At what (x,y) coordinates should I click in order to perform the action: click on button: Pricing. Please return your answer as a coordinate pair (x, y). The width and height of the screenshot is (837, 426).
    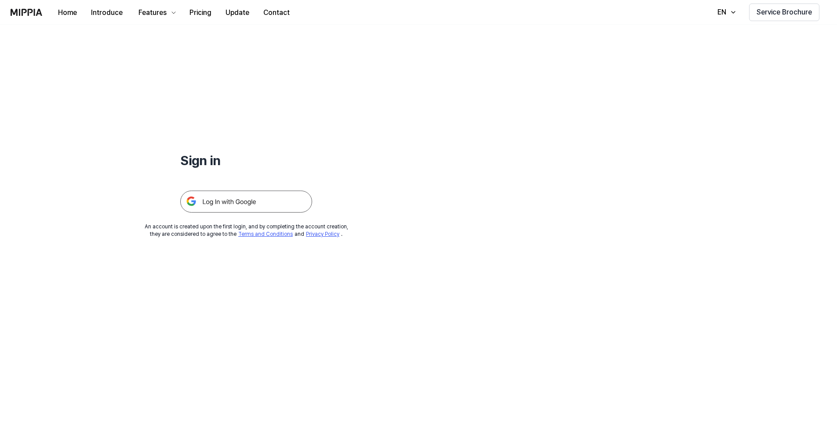
    Looking at the image, I should click on (200, 13).